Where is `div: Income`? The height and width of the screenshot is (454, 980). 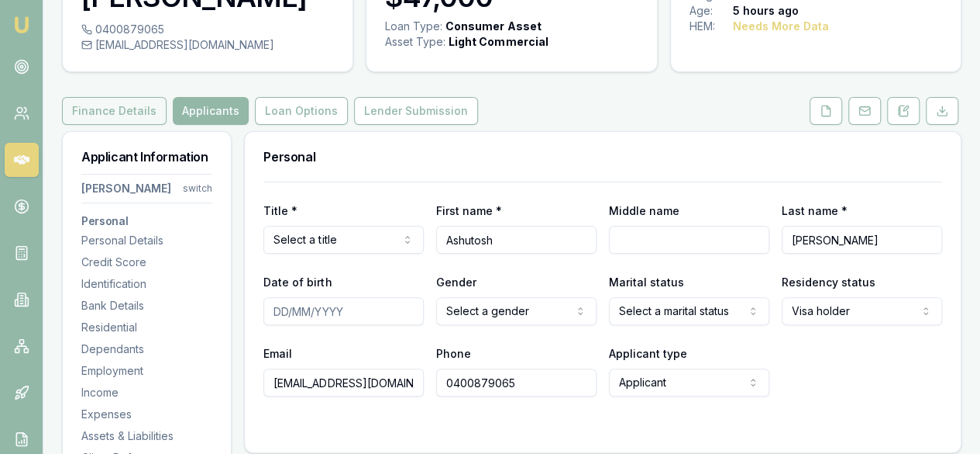 div: Income is located at coordinates (147, 393).